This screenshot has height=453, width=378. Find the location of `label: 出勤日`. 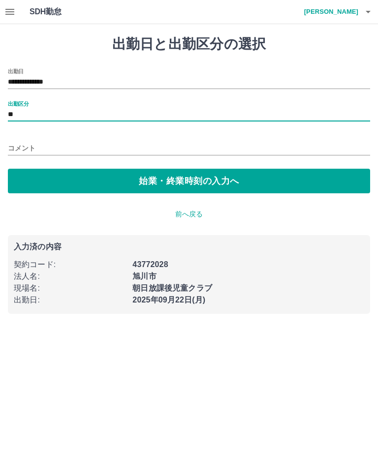

label: 出勤日 is located at coordinates (16, 71).